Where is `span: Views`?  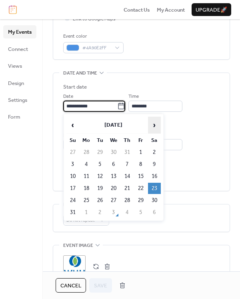 span: Views is located at coordinates (15, 66).